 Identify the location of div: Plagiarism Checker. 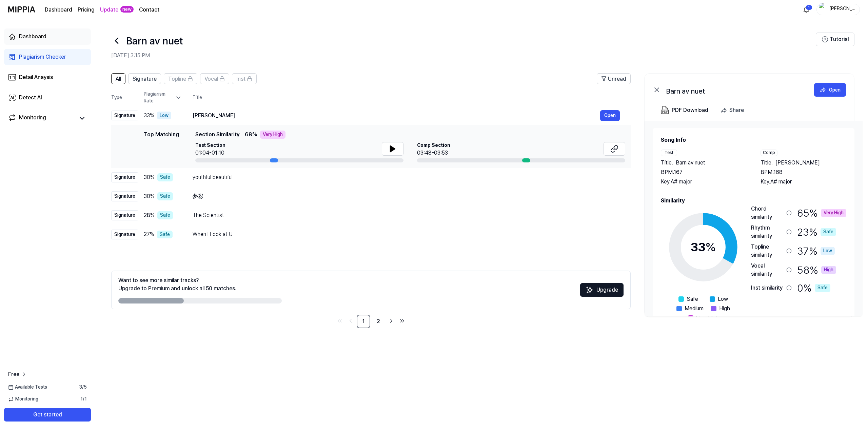
(42, 57).